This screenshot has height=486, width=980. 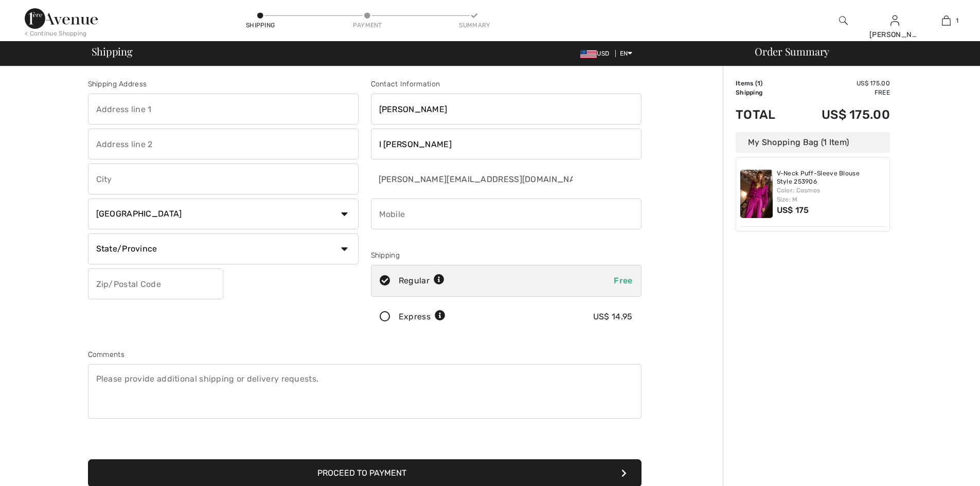 I want to click on div: US$ 14.95, so click(x=613, y=317).